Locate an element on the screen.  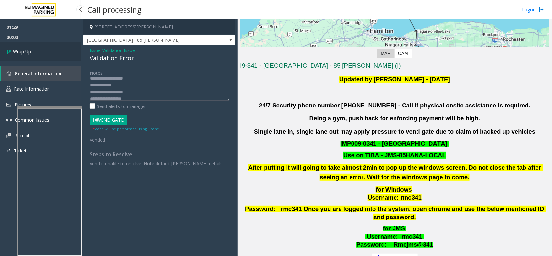
b: After putting it will going to take almost 2min to pop up the windows screen. Do not close the ta... is located at coordinates (396, 172).